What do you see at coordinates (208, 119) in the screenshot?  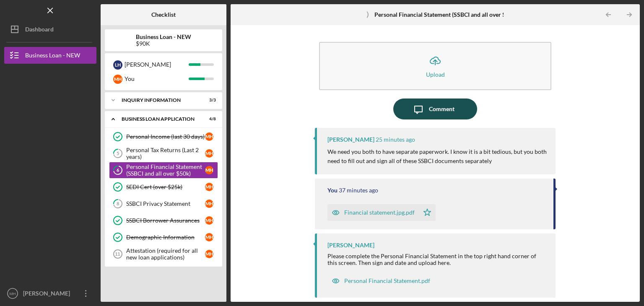 I see `div: 4 / 8` at bounding box center [208, 119].